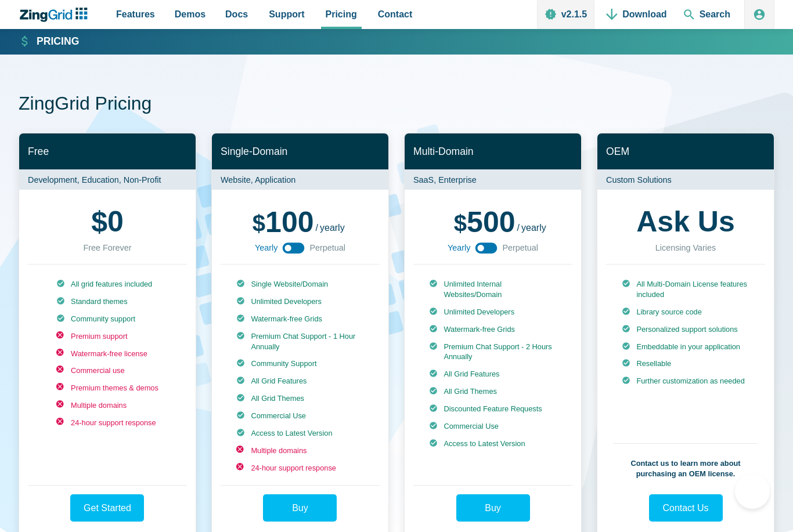 The height and width of the screenshot is (532, 793). Describe the element at coordinates (395, 14) in the screenshot. I see `span: Contact` at that location.